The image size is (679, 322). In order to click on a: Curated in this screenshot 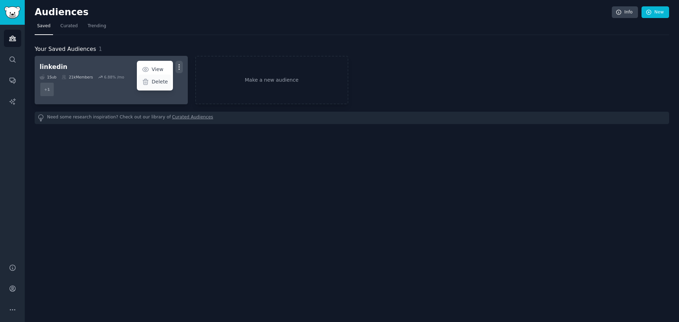, I will do `click(69, 28)`.